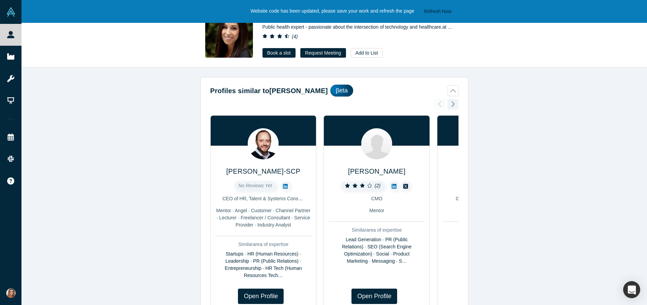 The height and width of the screenshot is (305, 647). I want to click on img: Yuri Kruman J.D. SHRM-SCP's Profile Image, so click(263, 144).